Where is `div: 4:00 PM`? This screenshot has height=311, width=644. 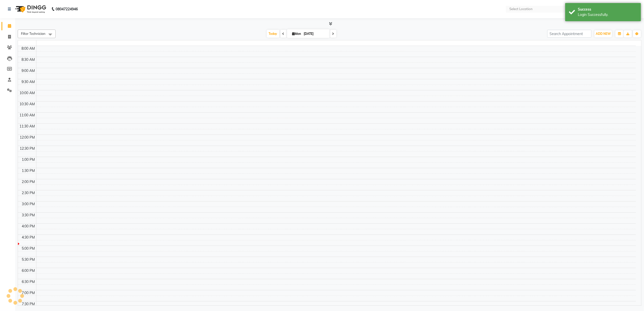
div: 4:00 PM is located at coordinates (29, 226).